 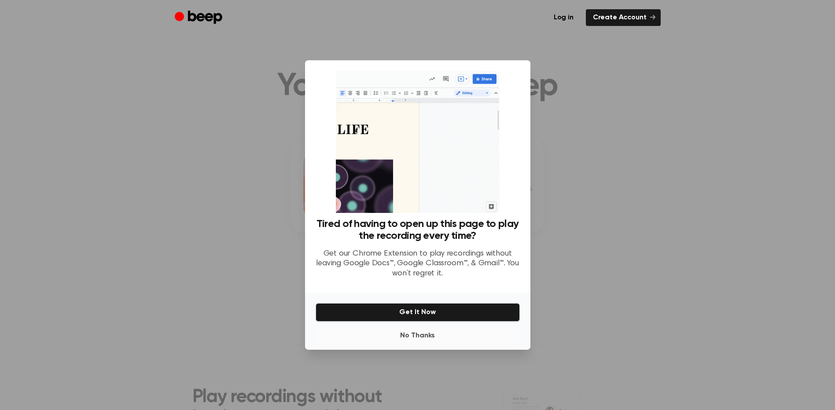 What do you see at coordinates (418, 312) in the screenshot?
I see `button: Get It Now` at bounding box center [418, 312].